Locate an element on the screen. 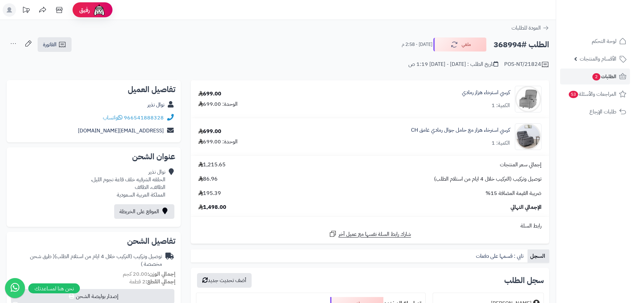  img: 1743835092-1-90x90.jpg is located at coordinates (528, 137).